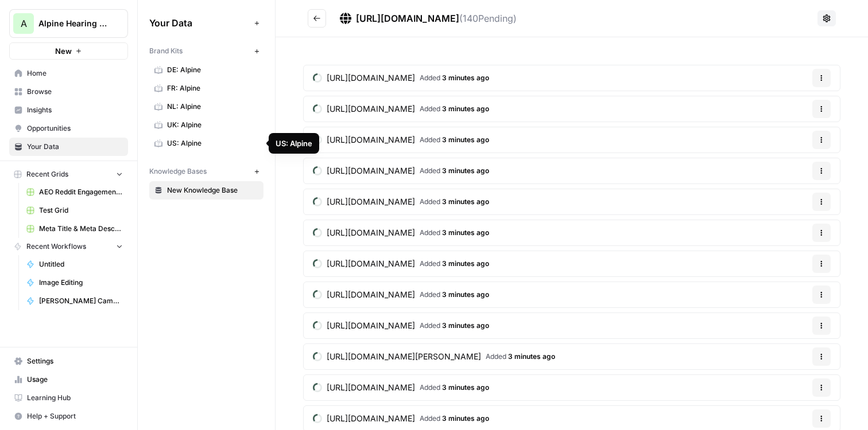 This screenshot has height=430, width=868. What do you see at coordinates (69, 147) in the screenshot?
I see `a: Your Data` at bounding box center [69, 147].